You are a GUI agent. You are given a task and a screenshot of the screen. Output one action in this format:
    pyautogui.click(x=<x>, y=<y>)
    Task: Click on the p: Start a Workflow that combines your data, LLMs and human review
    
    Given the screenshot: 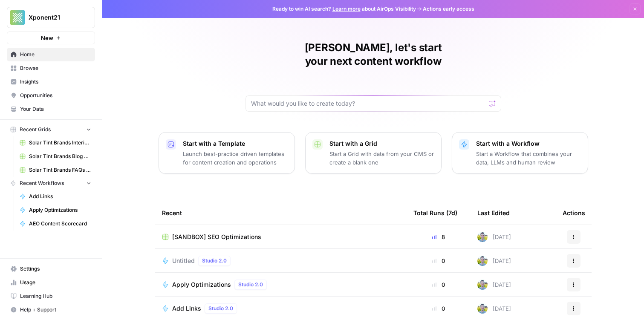 What is the action you would take?
    pyautogui.click(x=528, y=158)
    